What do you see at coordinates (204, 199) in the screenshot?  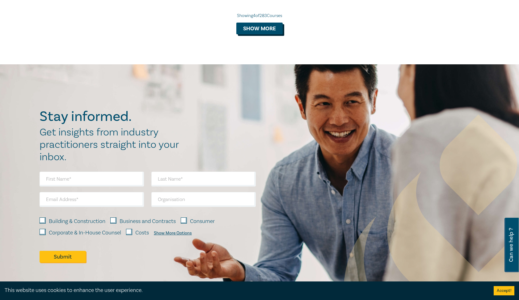 I see `input: Organisation` at bounding box center [204, 199].